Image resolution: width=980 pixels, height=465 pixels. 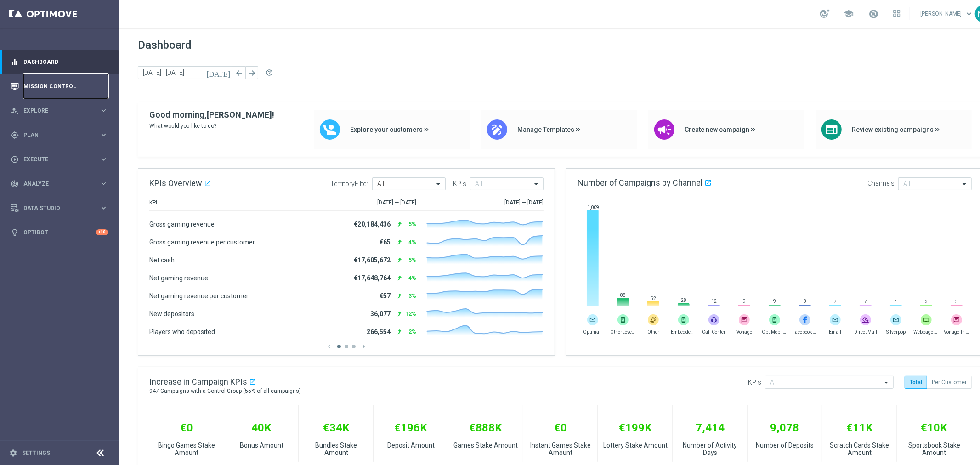 What do you see at coordinates (59, 62) in the screenshot?
I see `div: equalizer Dashboard` at bounding box center [59, 62].